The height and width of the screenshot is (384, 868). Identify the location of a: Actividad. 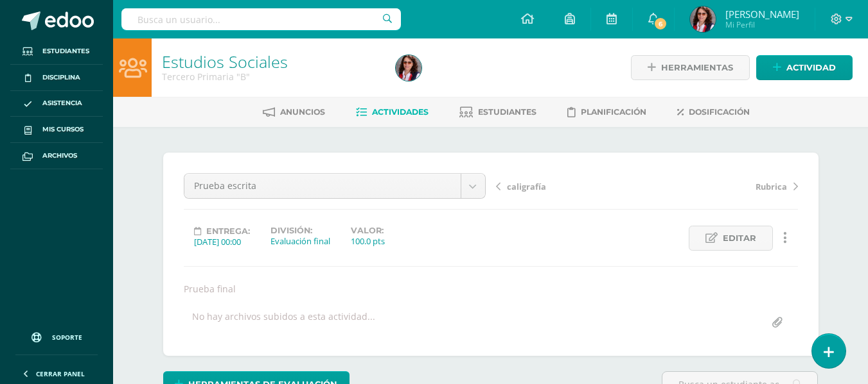
(804, 68).